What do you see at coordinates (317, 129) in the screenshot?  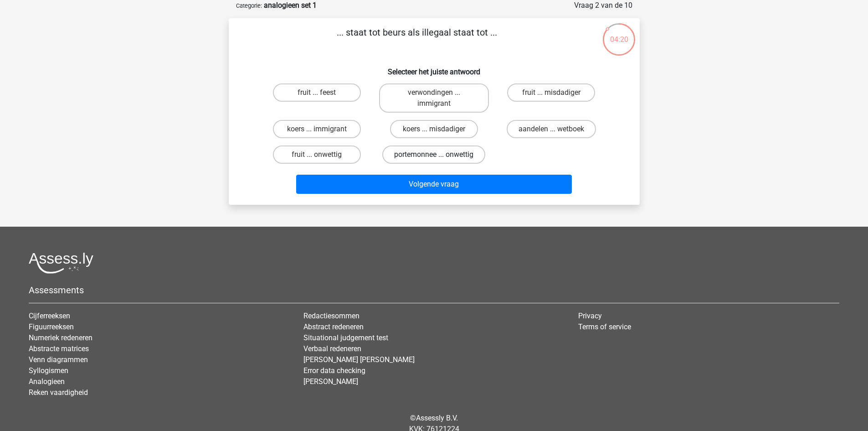 I see `label: koers ... immigrant` at bounding box center [317, 129].